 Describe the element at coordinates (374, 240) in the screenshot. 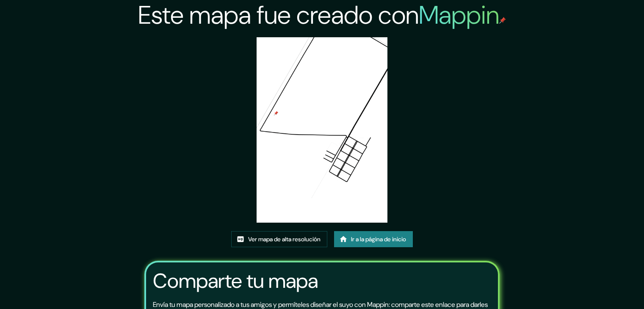

I see `a: Ir a la página de inicio` at that location.